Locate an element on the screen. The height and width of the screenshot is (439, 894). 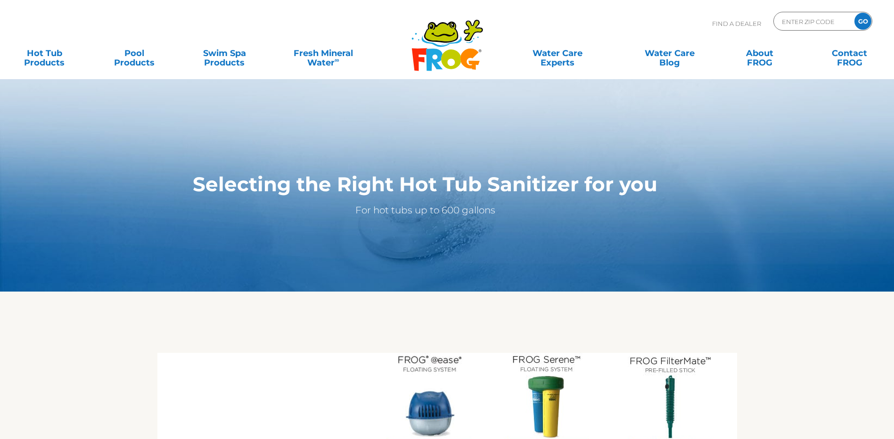
input: Zip Code Form is located at coordinates (812, 21).